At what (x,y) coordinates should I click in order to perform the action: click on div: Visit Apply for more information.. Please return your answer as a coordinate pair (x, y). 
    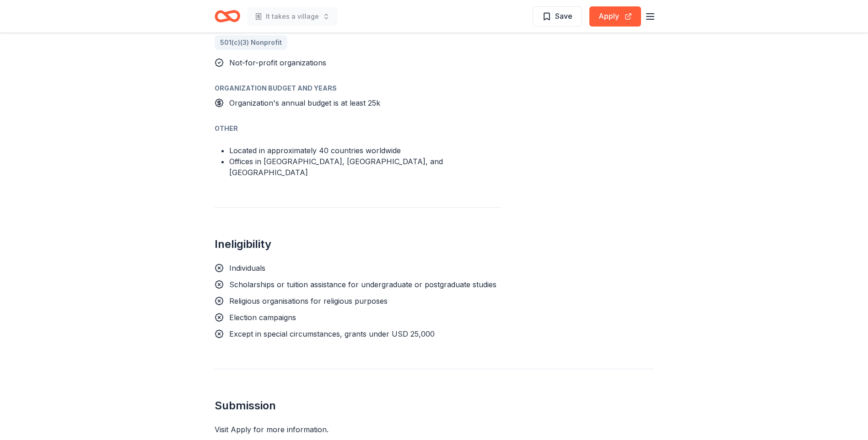
    Looking at the image, I should click on (434, 429).